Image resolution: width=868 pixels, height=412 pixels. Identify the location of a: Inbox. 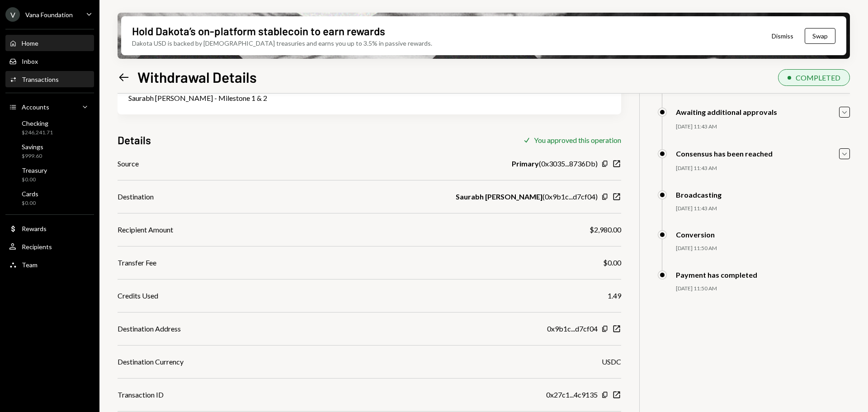
(50, 61).